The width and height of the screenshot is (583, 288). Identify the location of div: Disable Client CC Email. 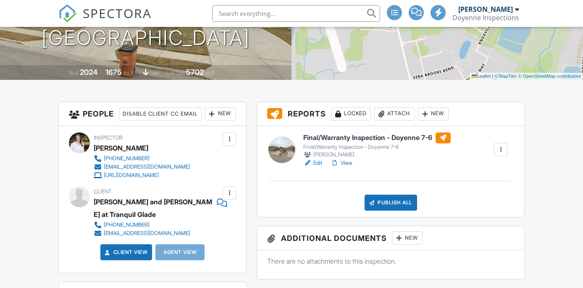
(160, 114).